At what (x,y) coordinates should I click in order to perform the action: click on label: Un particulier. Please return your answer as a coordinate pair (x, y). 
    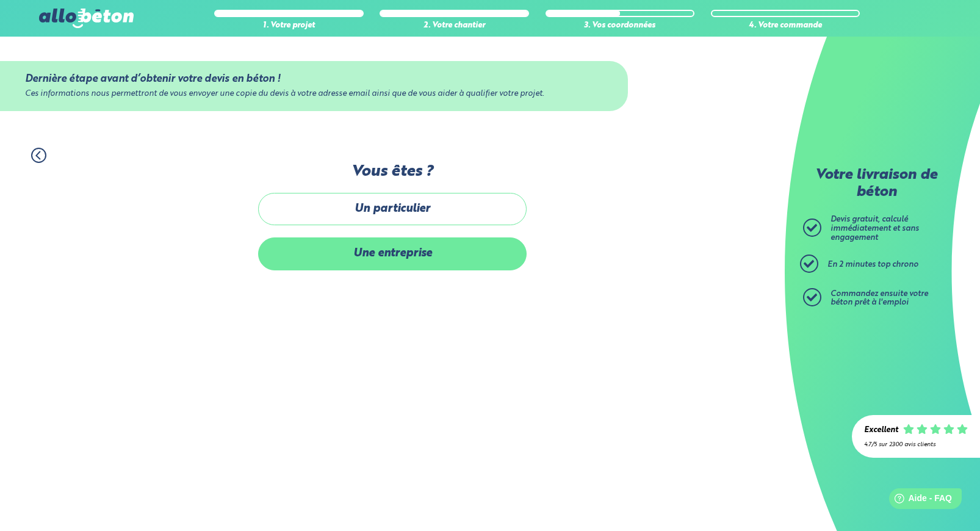
    Looking at the image, I should click on (393, 209).